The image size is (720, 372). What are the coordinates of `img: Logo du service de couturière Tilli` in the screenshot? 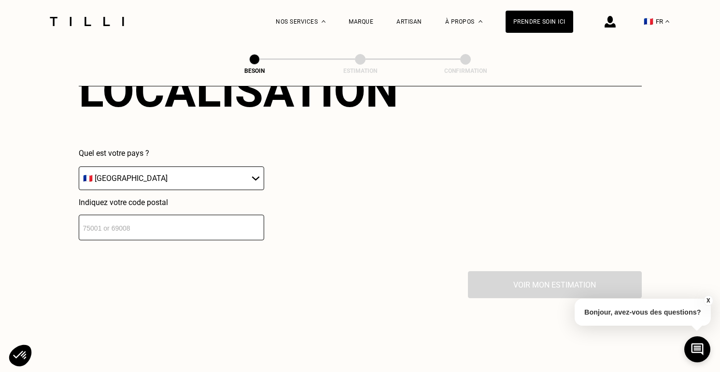 It's located at (87, 21).